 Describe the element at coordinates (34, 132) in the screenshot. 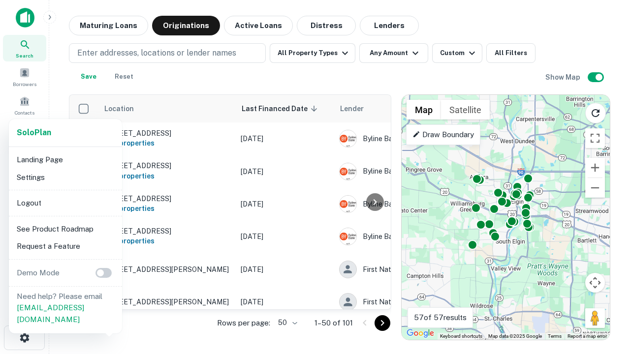

I see `strong: Solo Plan` at that location.